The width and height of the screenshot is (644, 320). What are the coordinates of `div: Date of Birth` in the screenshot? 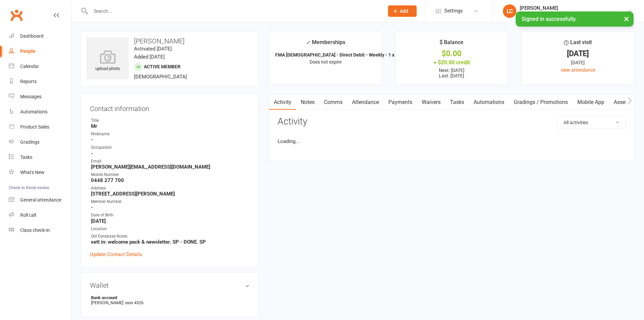 It's located at (170, 215).